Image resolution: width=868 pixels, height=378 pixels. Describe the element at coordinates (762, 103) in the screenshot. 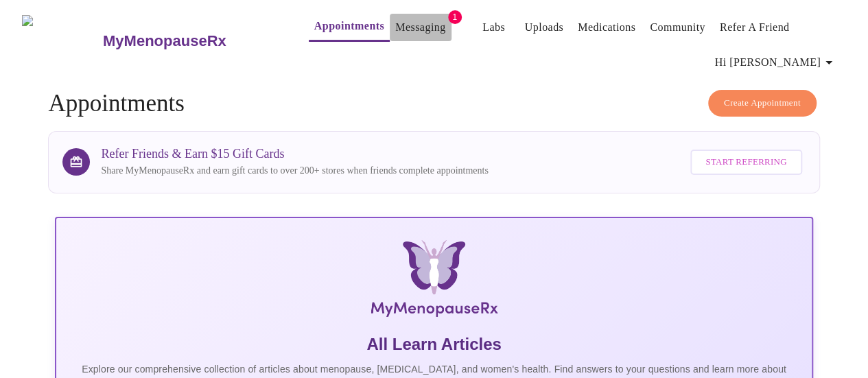

I see `span: Create Appointment` at that location.